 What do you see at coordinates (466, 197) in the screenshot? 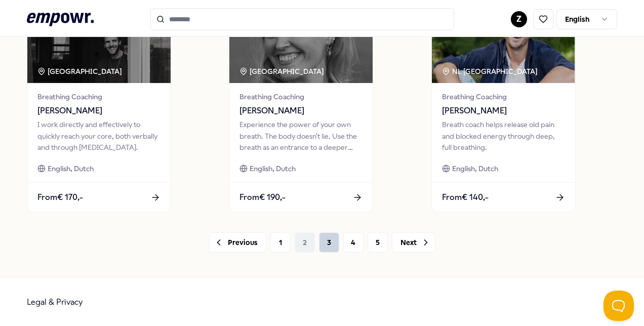
I see `span: From € 140,-` at bounding box center [466, 197].